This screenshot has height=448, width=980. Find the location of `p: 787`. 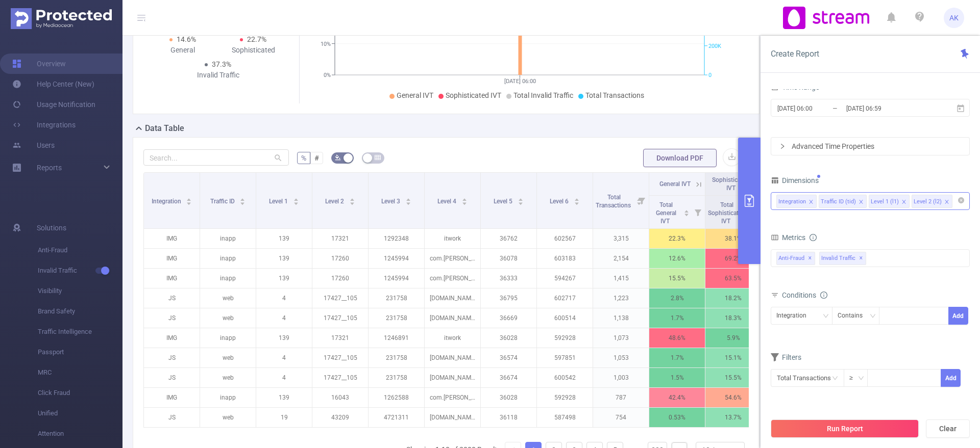

p: 787 is located at coordinates (621, 398).